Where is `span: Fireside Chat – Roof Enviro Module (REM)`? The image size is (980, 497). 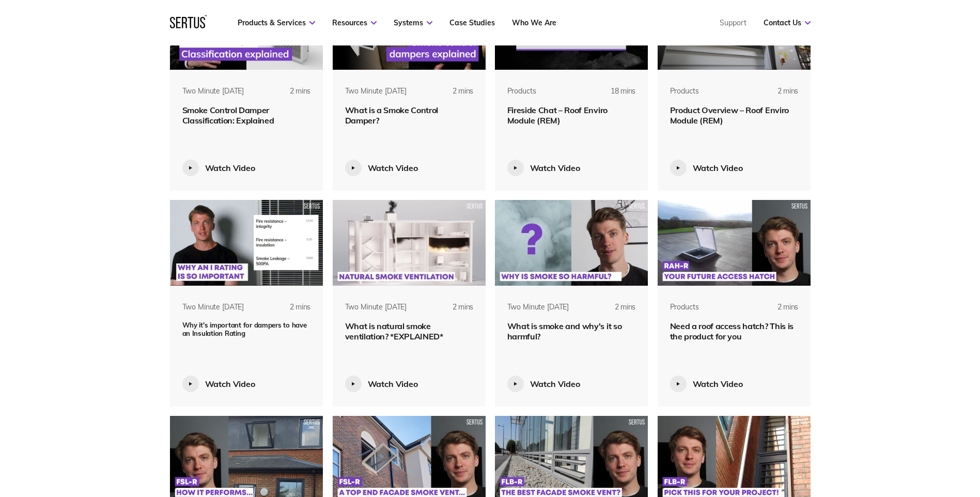 span: Fireside Chat – Roof Enviro Module (REM) is located at coordinates (557, 116).